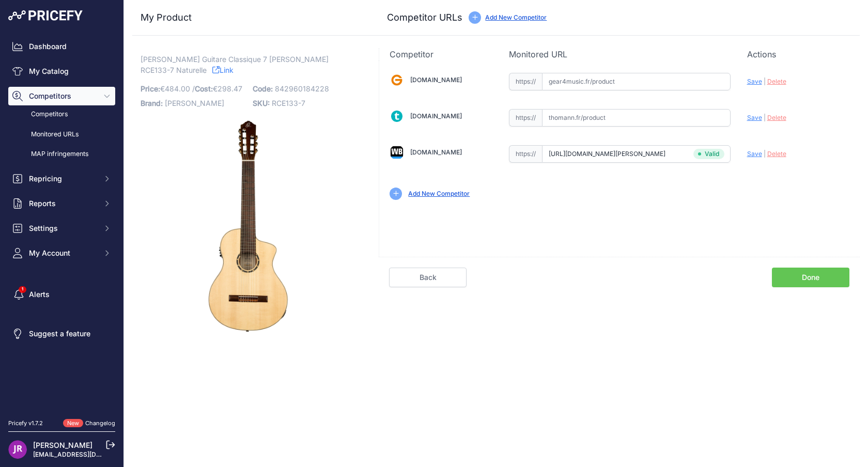 This screenshot has height=467, width=868. I want to click on a: My Catalog, so click(62, 71).